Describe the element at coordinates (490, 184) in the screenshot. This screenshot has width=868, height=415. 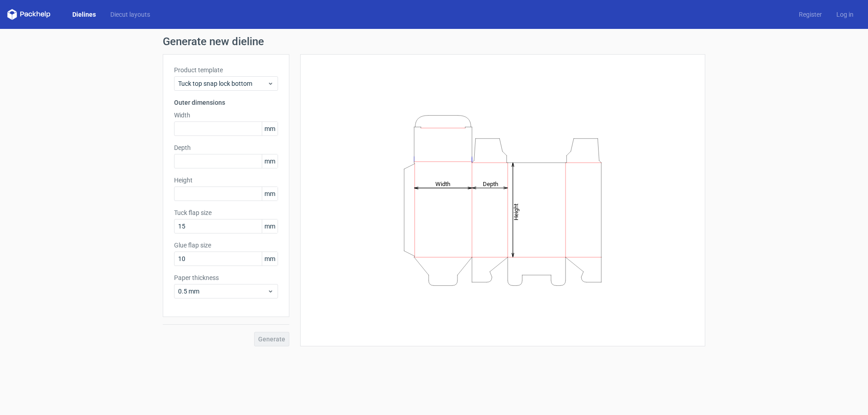
I see `tspan: Depth` at that location.